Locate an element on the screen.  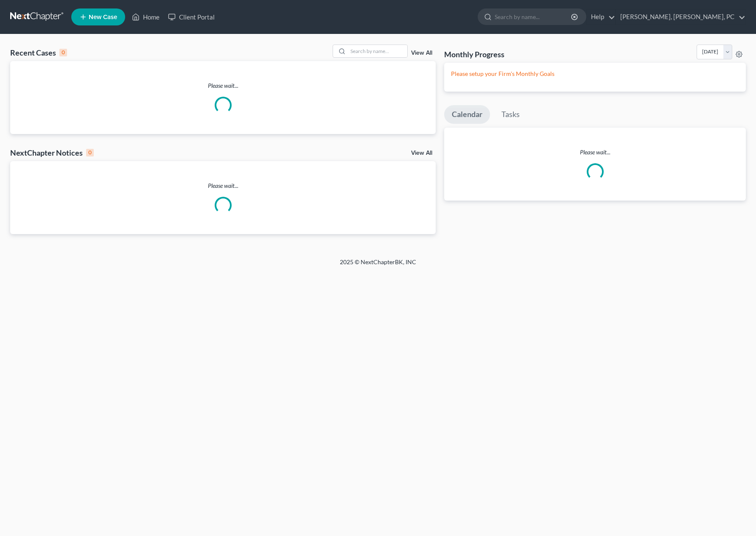
a: Home is located at coordinates (145, 17).